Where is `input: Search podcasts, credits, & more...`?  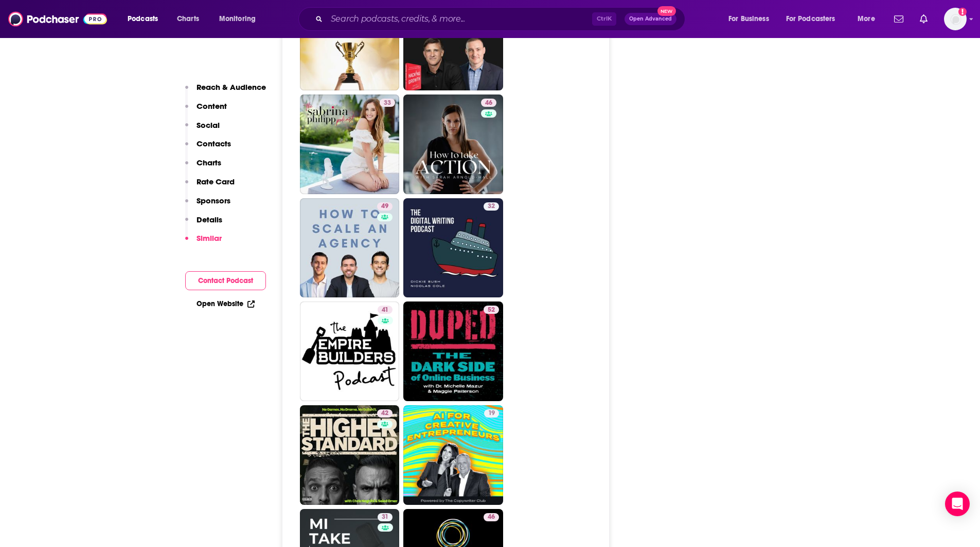
input: Search podcasts, credits, & more... is located at coordinates (460, 19).